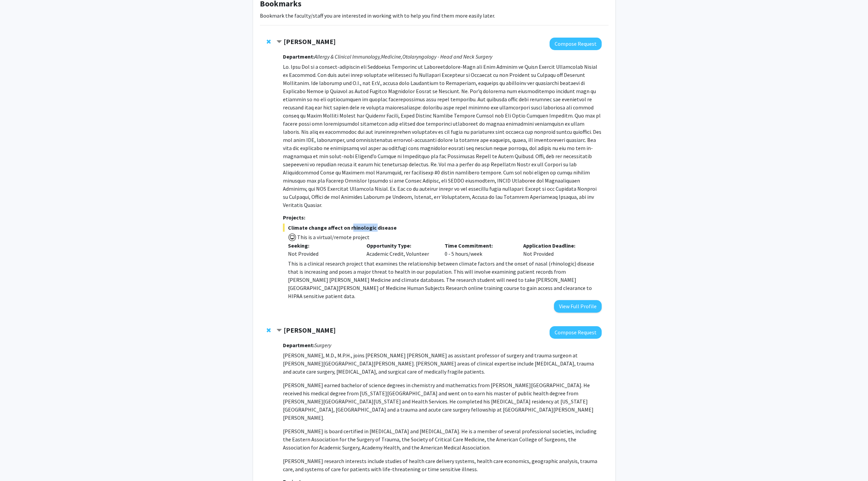 The width and height of the screenshot is (868, 481). What do you see at coordinates (445, 280) in the screenshot?
I see `p: This is a clinical research project that examines the relationship between climate factors and th...` at bounding box center [445, 280].